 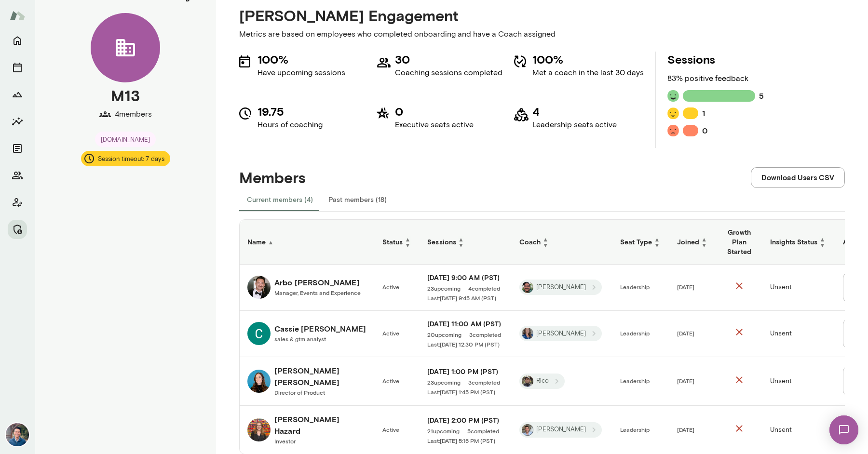 What do you see at coordinates (705, 131) in the screenshot?
I see `h6: 0` at bounding box center [705, 131].